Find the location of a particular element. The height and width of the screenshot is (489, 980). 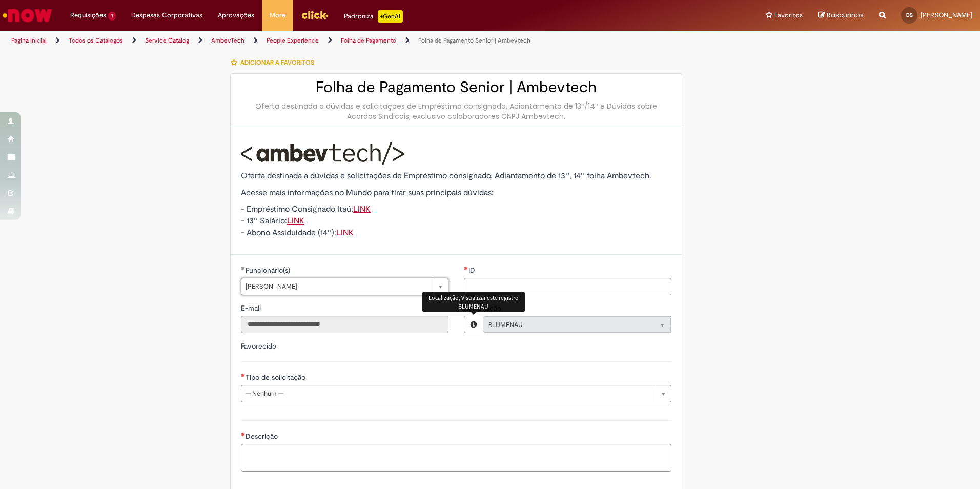

span: Requisições is located at coordinates (88, 15).